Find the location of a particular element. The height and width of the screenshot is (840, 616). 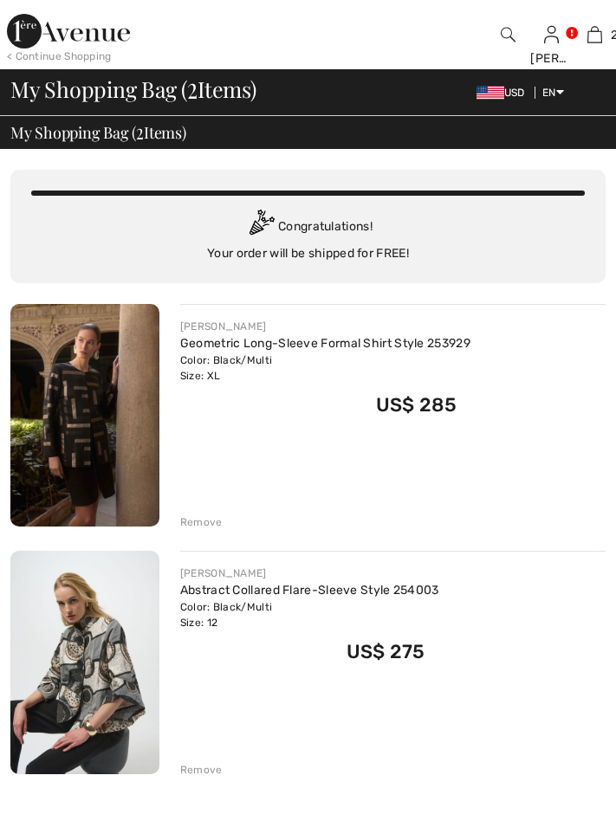

img: search the website is located at coordinates (508, 35).